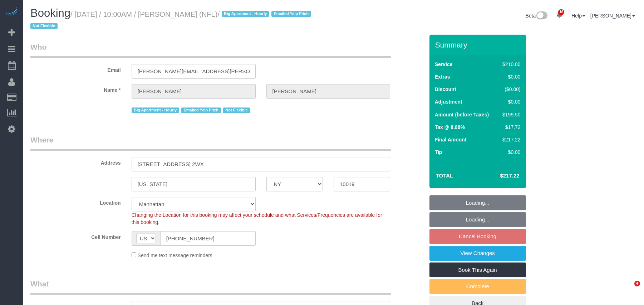  Describe the element at coordinates (479, 44) in the screenshot. I see `h3: Summary` at that location.